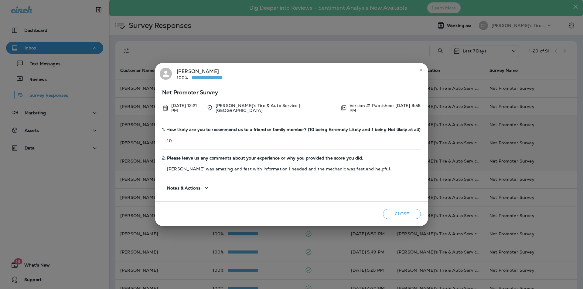 This screenshot has height=289, width=583. Describe the element at coordinates (184, 78) in the screenshot. I see `p: 100%` at that location.